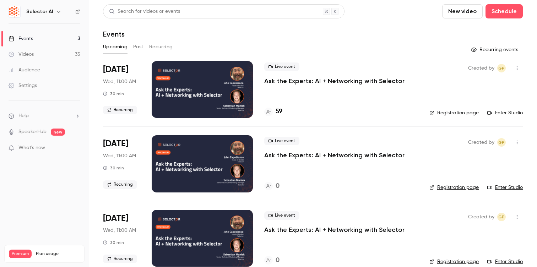 The height and width of the screenshot is (267, 537). I want to click on span: Plan usage, so click(58, 254).